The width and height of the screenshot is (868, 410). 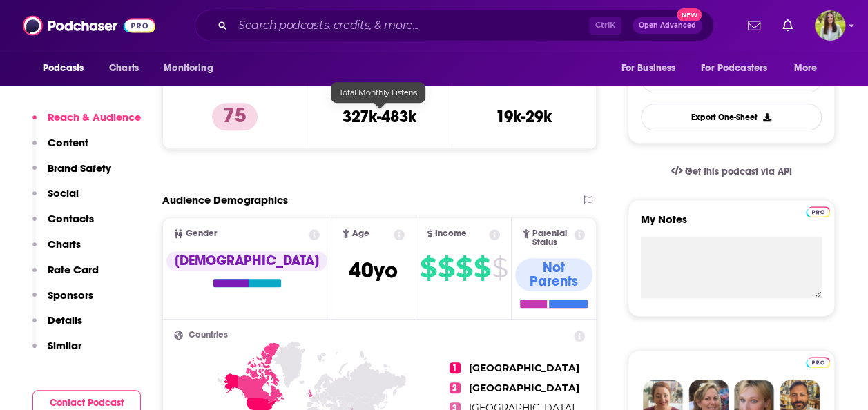 I want to click on h3: 19k-29k, so click(x=523, y=117).